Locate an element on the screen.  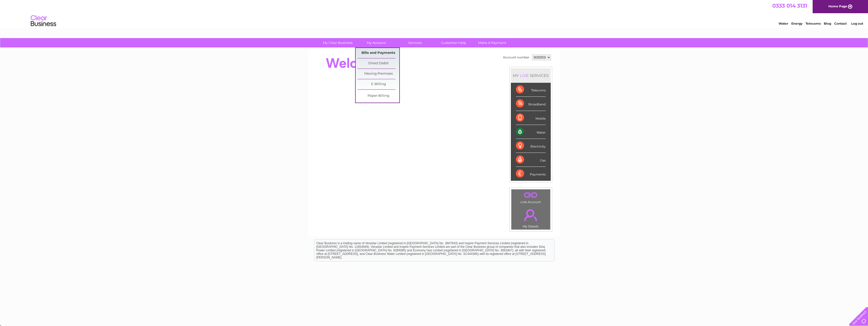
a: Log out is located at coordinates (857, 23).